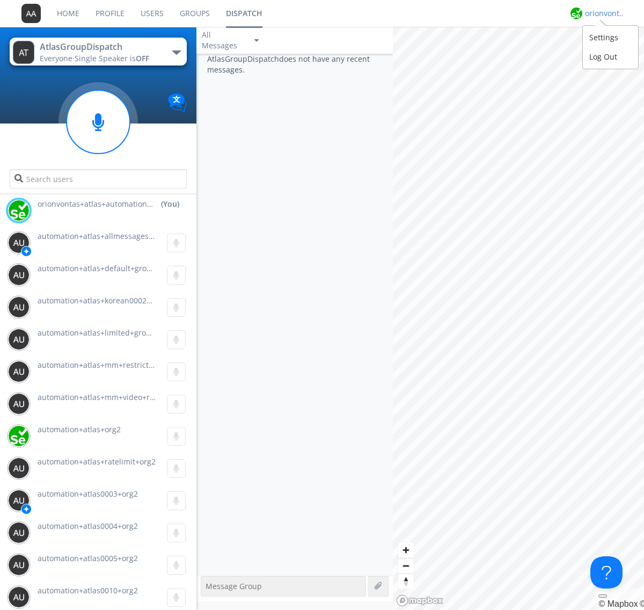 The image size is (644, 610). I want to click on button: Toggle attribution, so click(603, 596).